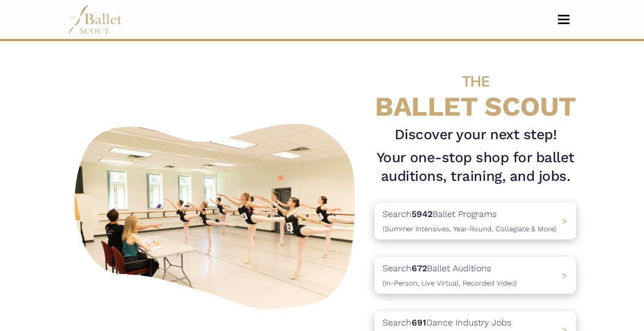 The image size is (644, 331). What do you see at coordinates (469, 221) in the screenshot?
I see `p: Search Ballet Programs` at bounding box center [469, 221].